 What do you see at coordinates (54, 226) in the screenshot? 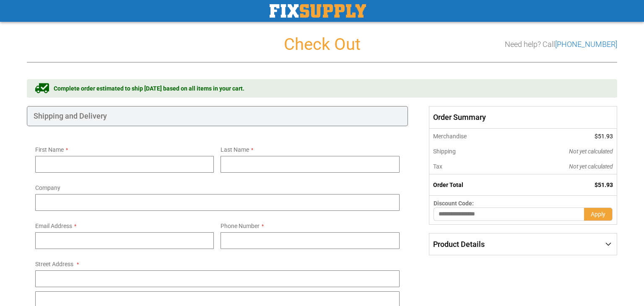
I see `span: Email Address` at bounding box center [54, 226].